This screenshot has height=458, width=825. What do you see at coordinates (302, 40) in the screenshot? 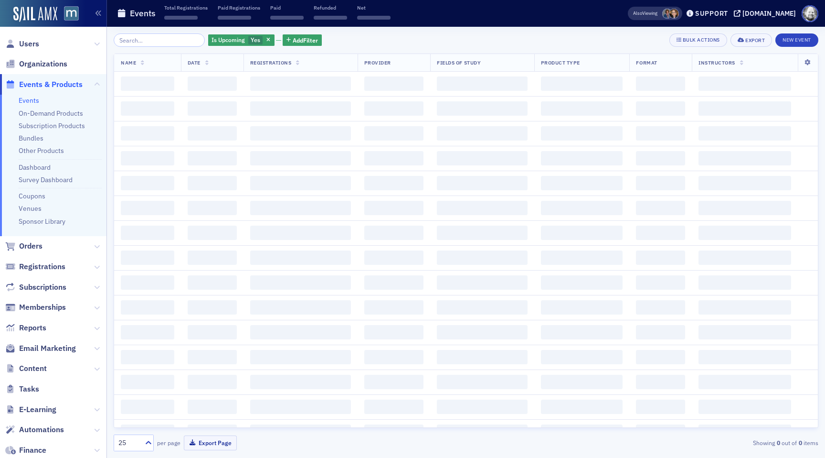
I see `button: AddFilter` at bounding box center [302, 40].